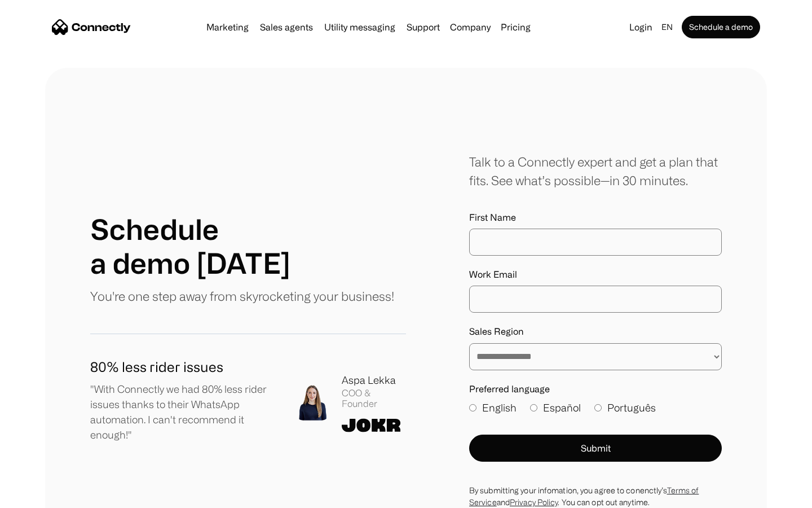  Describe the element at coordinates (374, 380) in the screenshot. I see `div: Aspa Lekka` at that location.